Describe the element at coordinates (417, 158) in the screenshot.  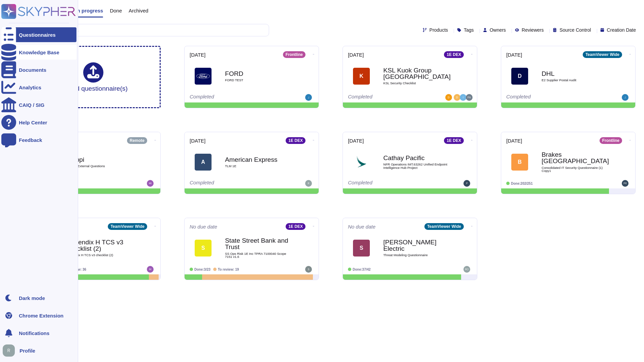
I see `b: Cathay Pacific` at that location.